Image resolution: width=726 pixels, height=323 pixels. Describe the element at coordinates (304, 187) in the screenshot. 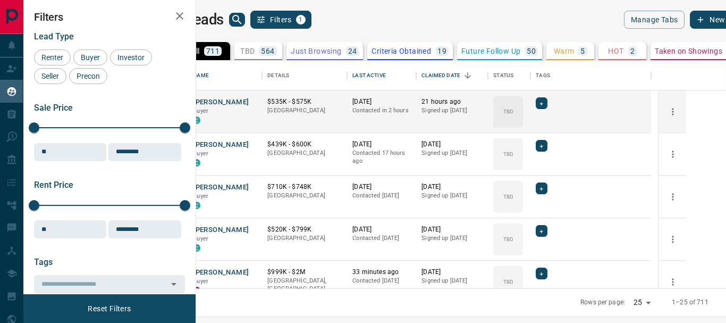

I see `p: $710K - $748K` at that location.